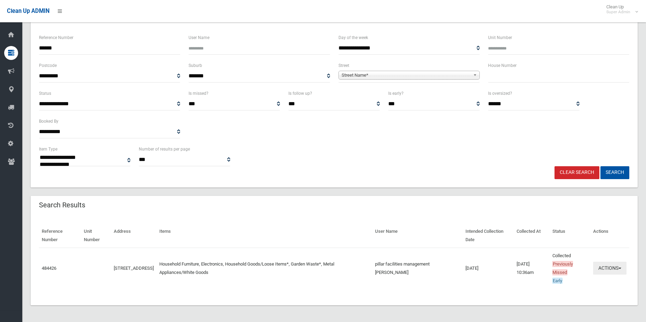 The image size is (646, 322). Describe the element at coordinates (570, 235) in the screenshot. I see `th: Status` at that location.